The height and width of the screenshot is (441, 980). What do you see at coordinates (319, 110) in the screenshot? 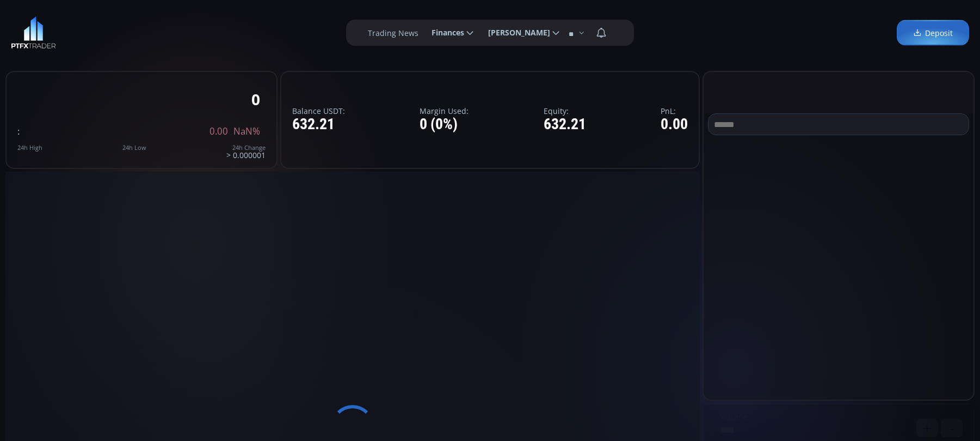
I see `label: Balance USDT:` at bounding box center [319, 110].